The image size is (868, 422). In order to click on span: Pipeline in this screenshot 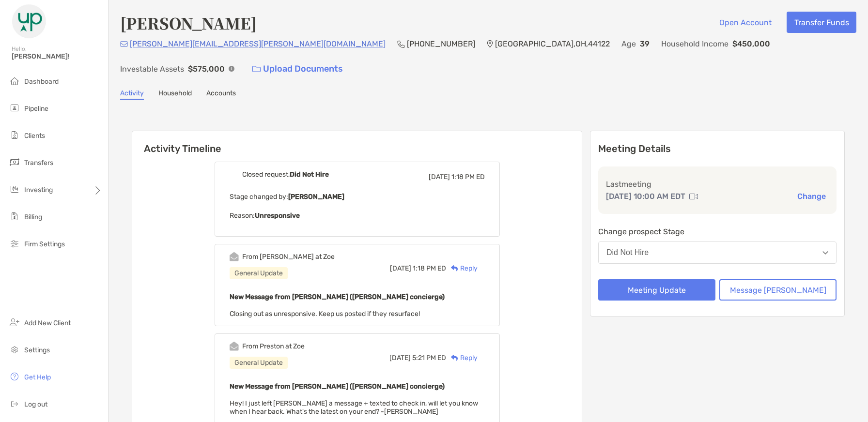, I will do `click(36, 109)`.